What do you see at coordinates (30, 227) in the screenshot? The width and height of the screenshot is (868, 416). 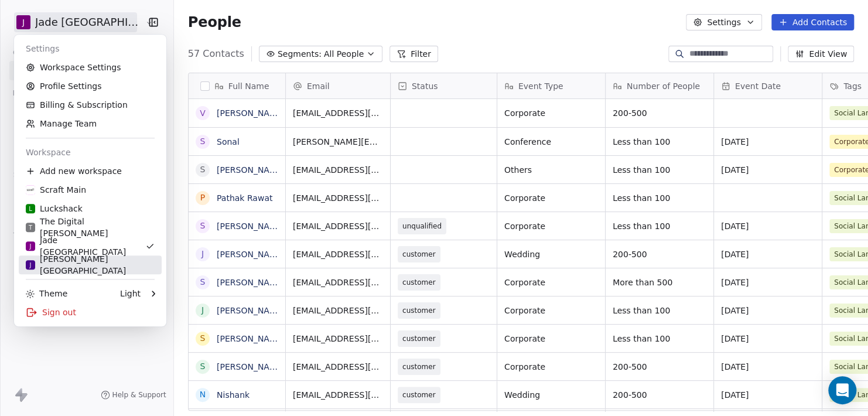 I see `span: T` at bounding box center [30, 227].